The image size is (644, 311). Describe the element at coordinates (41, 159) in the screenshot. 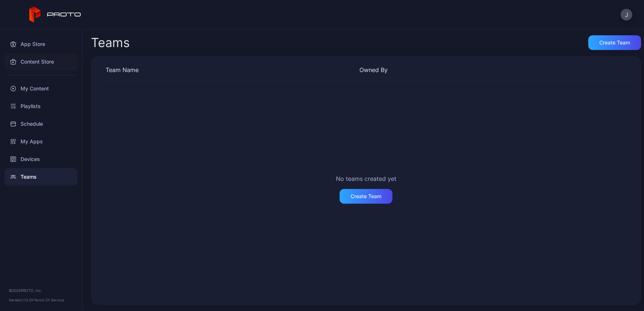

I see `div: Devices` at that location.